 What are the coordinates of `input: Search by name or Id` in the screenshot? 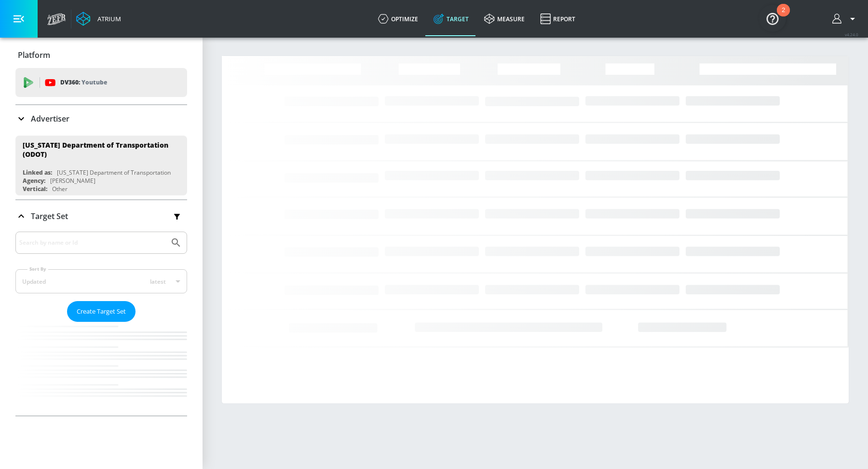 It's located at (92, 243).